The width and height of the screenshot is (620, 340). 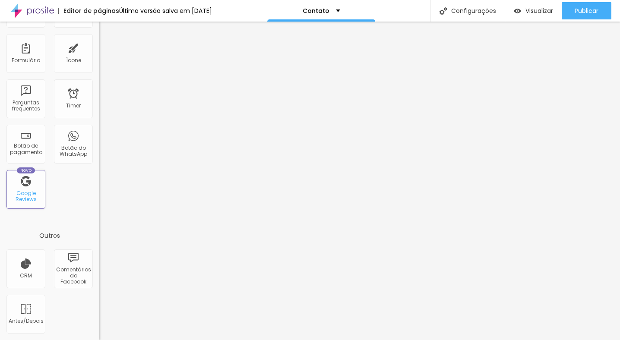 What do you see at coordinates (26, 60) in the screenshot?
I see `div: Formulário` at bounding box center [26, 60].